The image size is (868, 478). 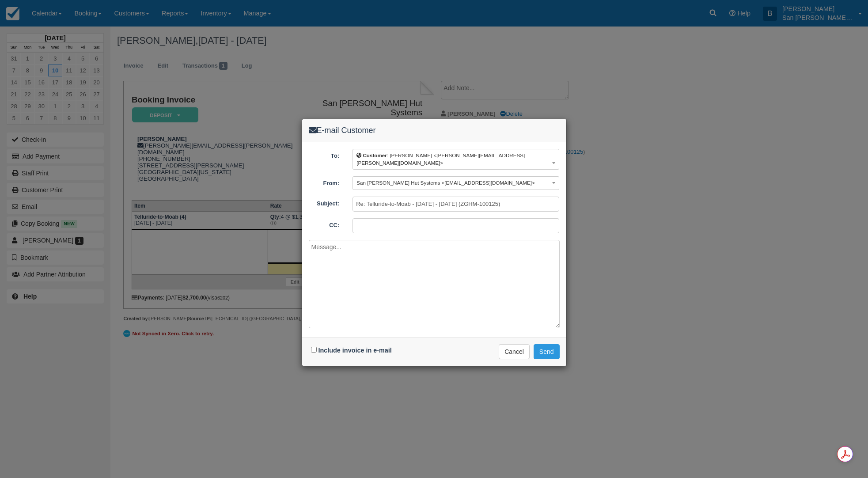 What do you see at coordinates (546, 352) in the screenshot?
I see `button: Send` at bounding box center [546, 352].